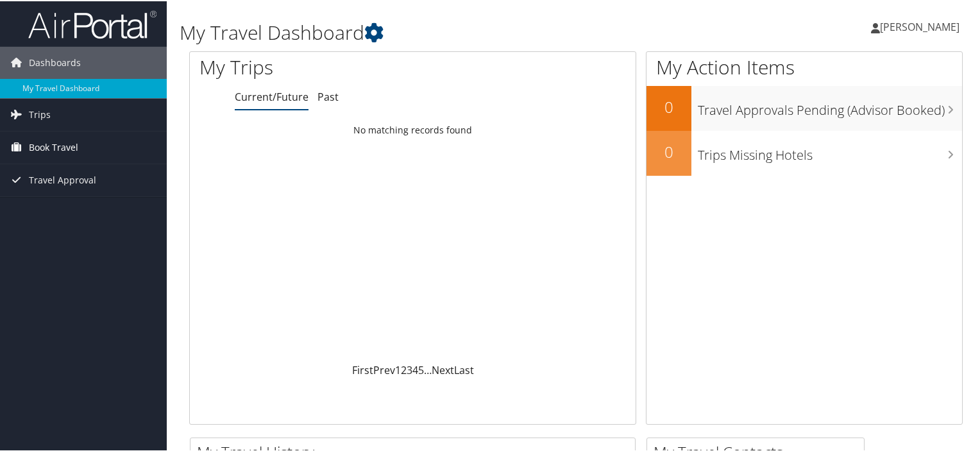 The width and height of the screenshot is (980, 451). I want to click on span: Trips, so click(40, 113).